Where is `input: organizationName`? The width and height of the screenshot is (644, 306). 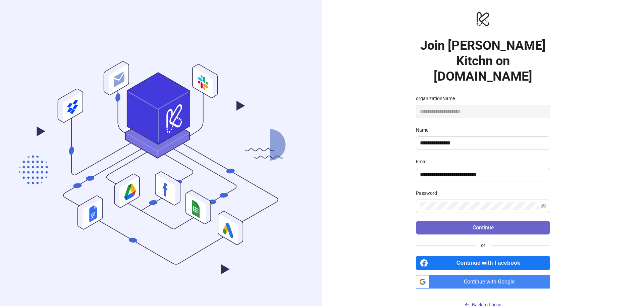 input: organizationName is located at coordinates (483, 111).